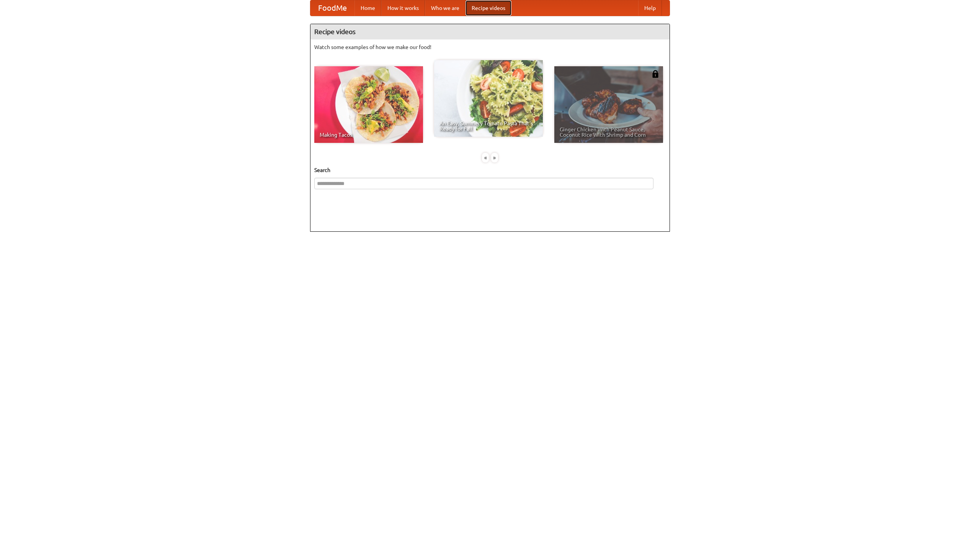  I want to click on a: Who we are, so click(445, 8).